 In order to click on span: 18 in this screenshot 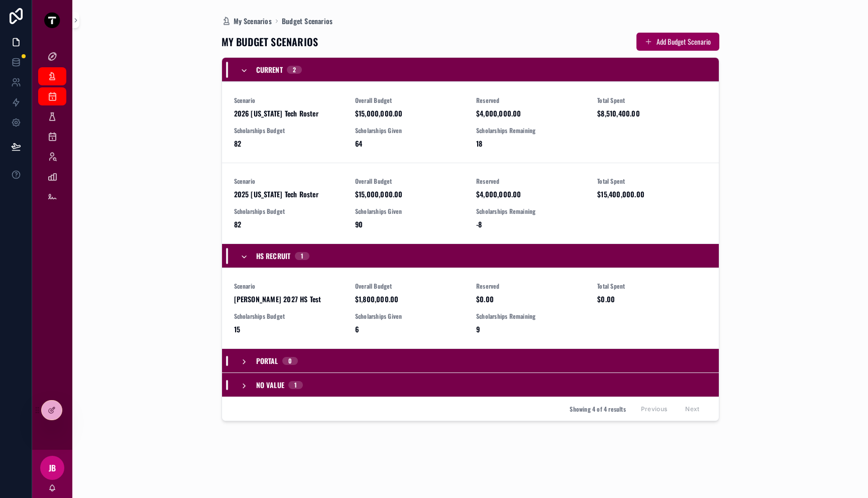, I will do `click(530, 143)`.